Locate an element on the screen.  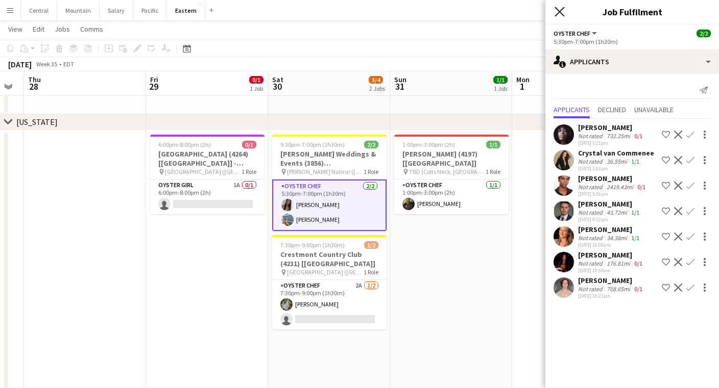
div: Applicants is located at coordinates (632, 62).